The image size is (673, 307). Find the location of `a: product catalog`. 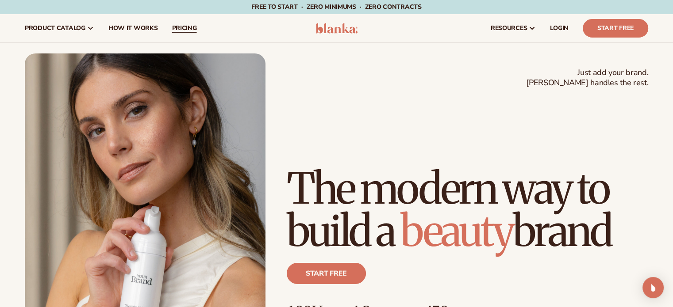

a: product catalog is located at coordinates (59, 28).